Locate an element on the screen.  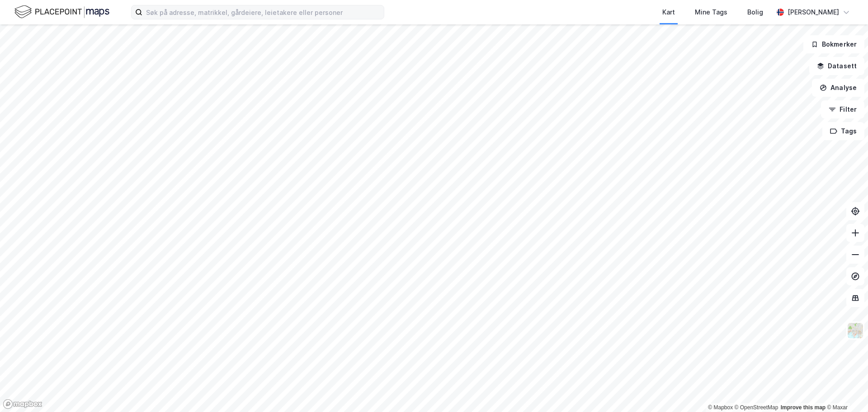
div: Kart is located at coordinates (668, 12).